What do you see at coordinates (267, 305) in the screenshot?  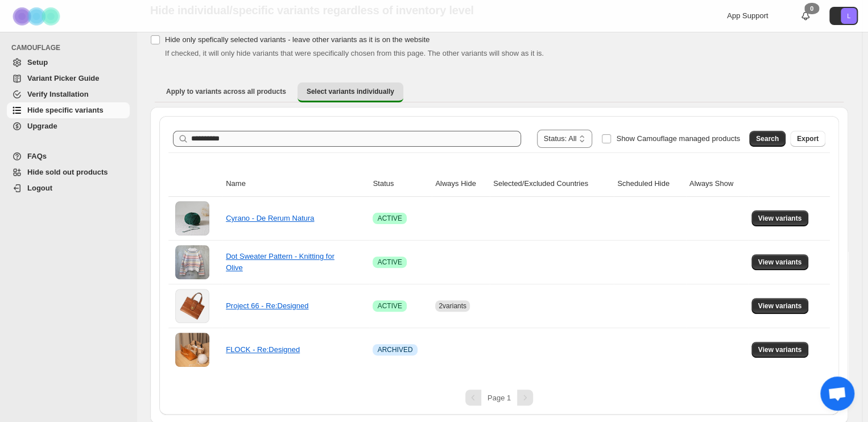 I see `a: Project 66 - Re:Designed` at bounding box center [267, 305].